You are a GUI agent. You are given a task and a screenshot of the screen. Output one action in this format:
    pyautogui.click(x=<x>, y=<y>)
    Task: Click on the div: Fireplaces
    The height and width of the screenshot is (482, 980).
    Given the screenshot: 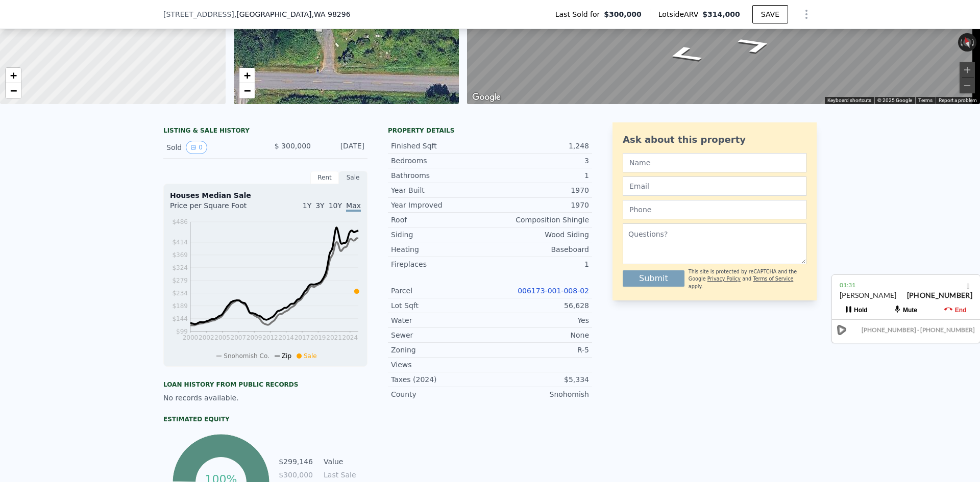 What is the action you would take?
    pyautogui.click(x=441, y=264)
    